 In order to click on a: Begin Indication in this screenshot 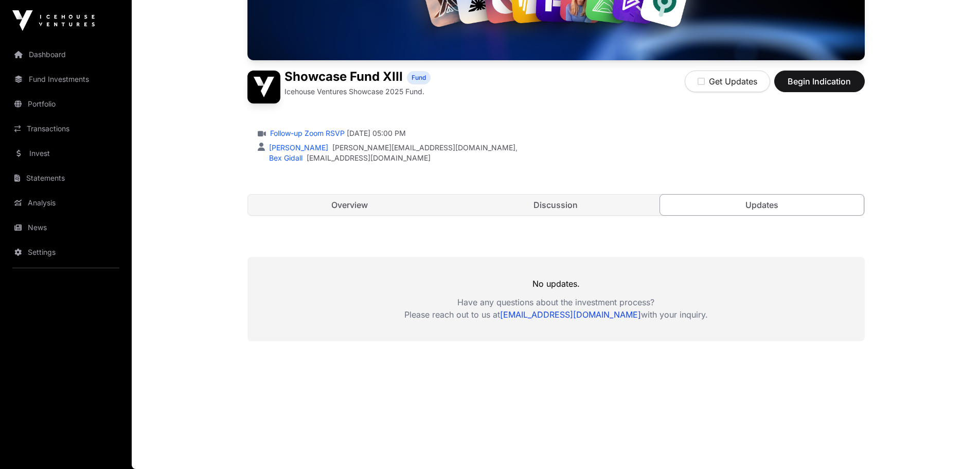, I will do `click(820, 86)`.